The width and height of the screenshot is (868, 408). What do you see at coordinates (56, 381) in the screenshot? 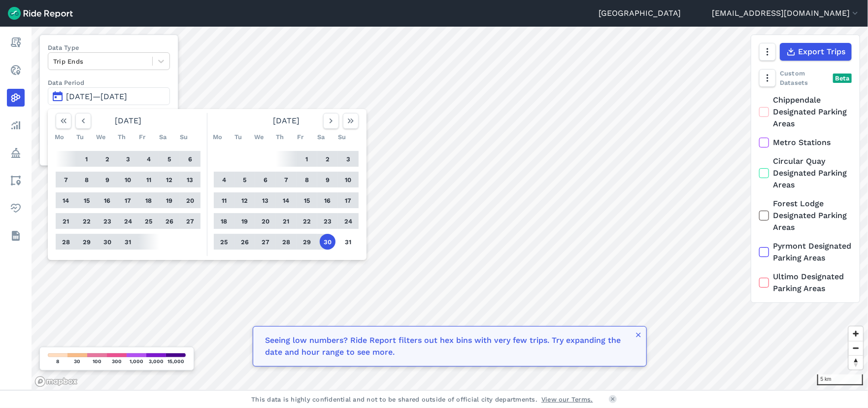
I see `a: Mapbox logo` at bounding box center [56, 381].